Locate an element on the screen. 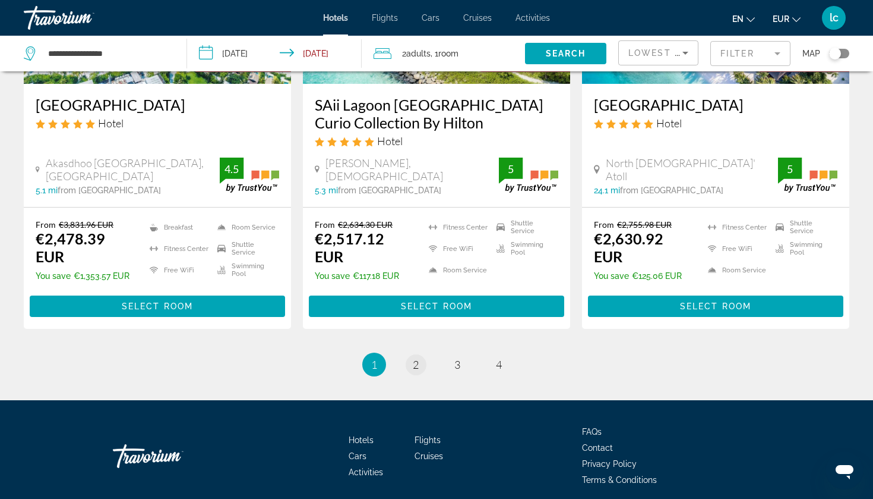 This screenshot has width=873, height=499. span: Contact is located at coordinates (598, 447).